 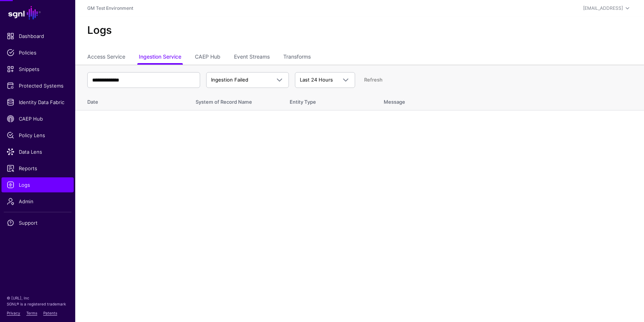 I want to click on a: Protected Systems, so click(x=38, y=86).